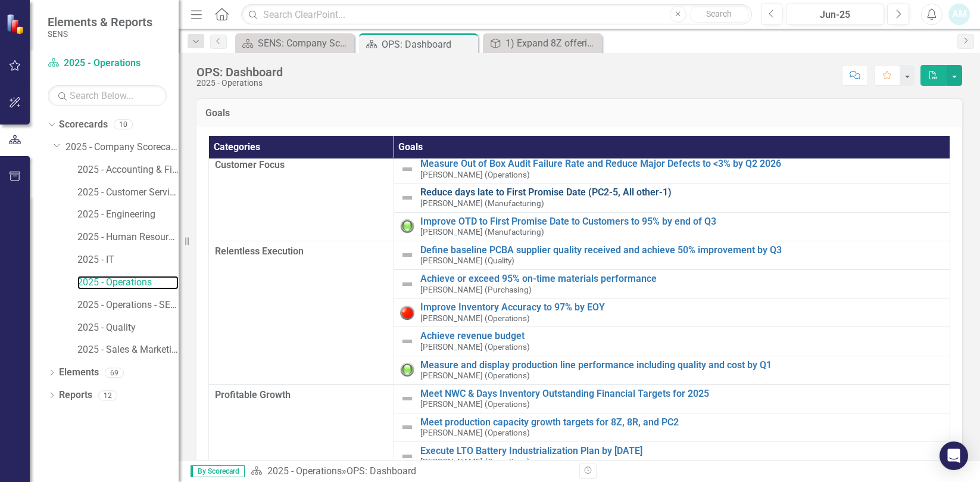 This screenshot has width=980, height=482. I want to click on a: Improve Inventory Accuracy to 97% by EOY, so click(682, 307).